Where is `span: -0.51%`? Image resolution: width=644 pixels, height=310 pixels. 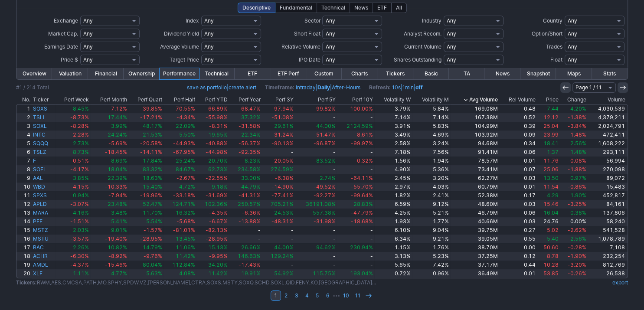 span: -0.51% is located at coordinates (79, 161).